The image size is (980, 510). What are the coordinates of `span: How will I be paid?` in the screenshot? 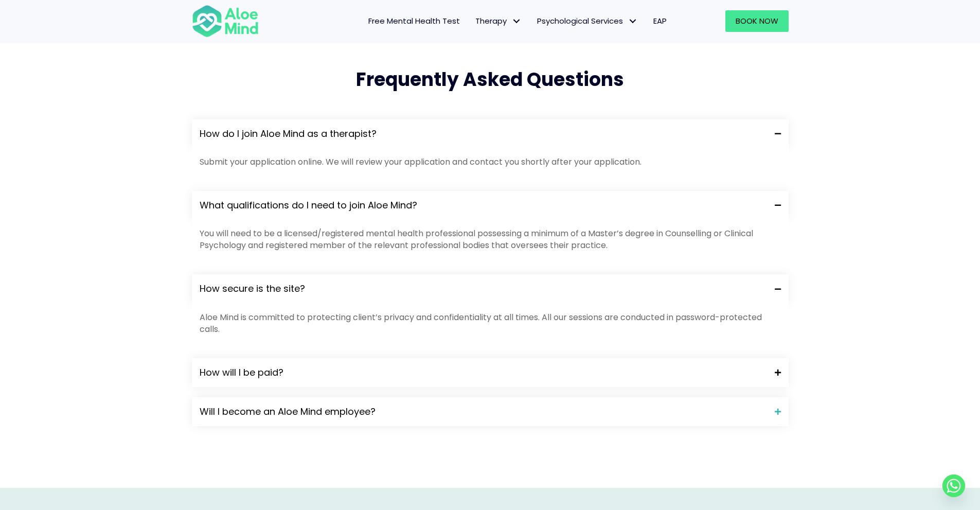 It's located at (483, 372).